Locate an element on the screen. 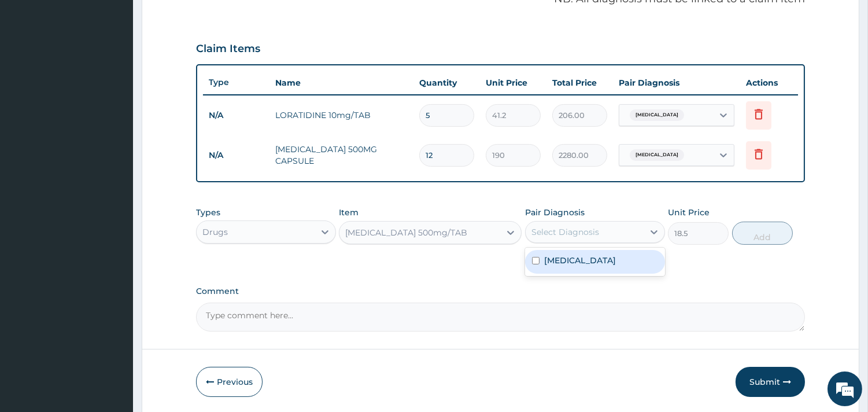 The height and width of the screenshot is (412, 868). th: Name is located at coordinates (341, 83).